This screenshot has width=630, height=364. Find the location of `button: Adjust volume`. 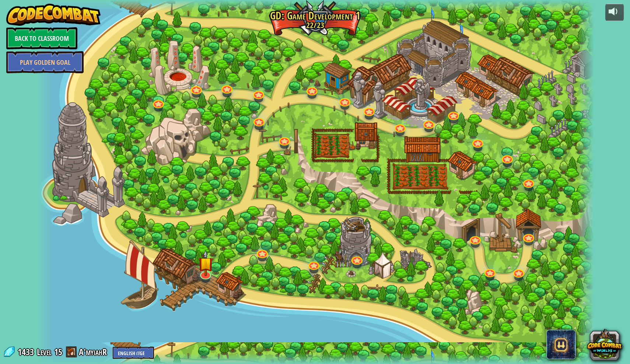

button: Adjust volume is located at coordinates (614, 12).